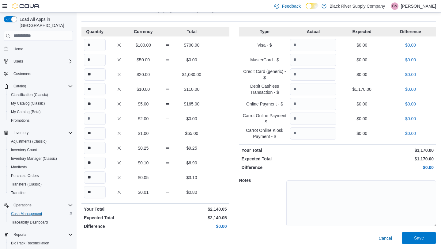 The width and height of the screenshot is (441, 249). I want to click on p: $6.90, so click(192, 163).